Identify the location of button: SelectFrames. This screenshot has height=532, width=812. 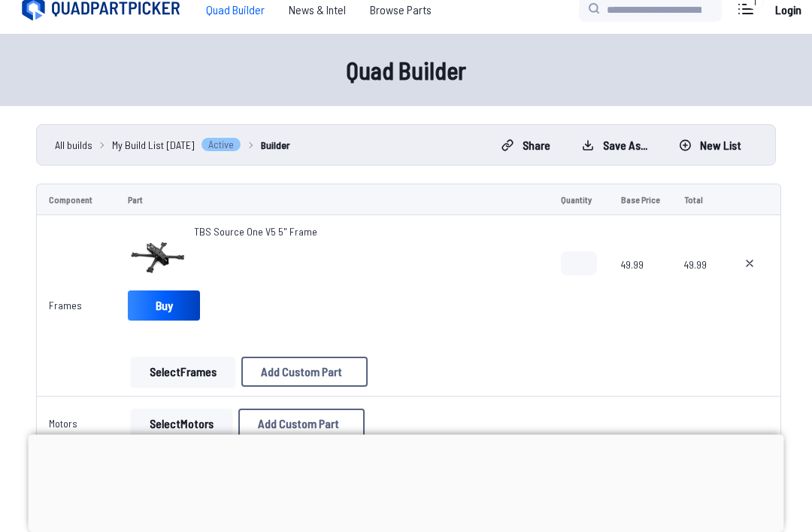
(183, 372).